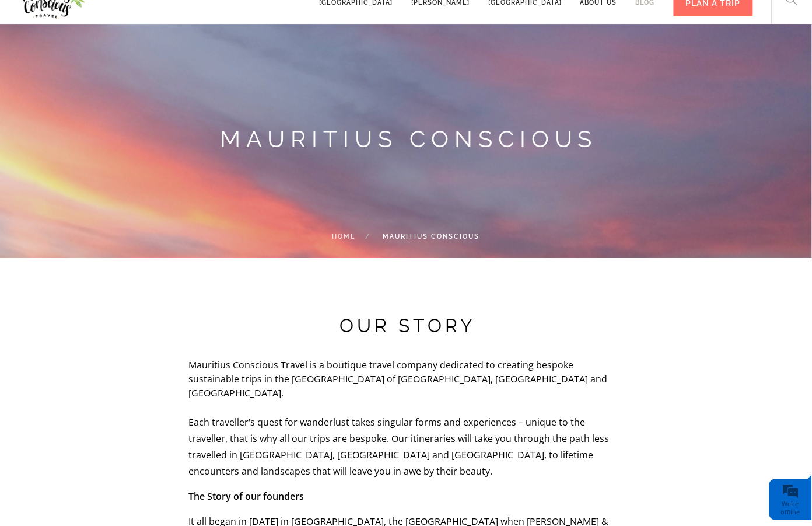 This screenshot has width=812, height=526. Describe the element at coordinates (409, 139) in the screenshot. I see `h2: Mauritius Conscious` at that location.